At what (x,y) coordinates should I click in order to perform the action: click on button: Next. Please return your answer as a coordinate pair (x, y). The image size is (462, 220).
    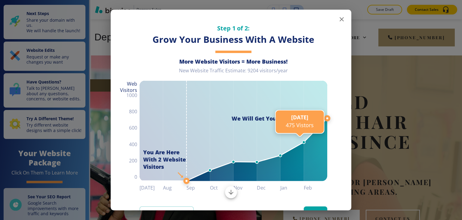
    Looking at the image, I should click on (316, 213).